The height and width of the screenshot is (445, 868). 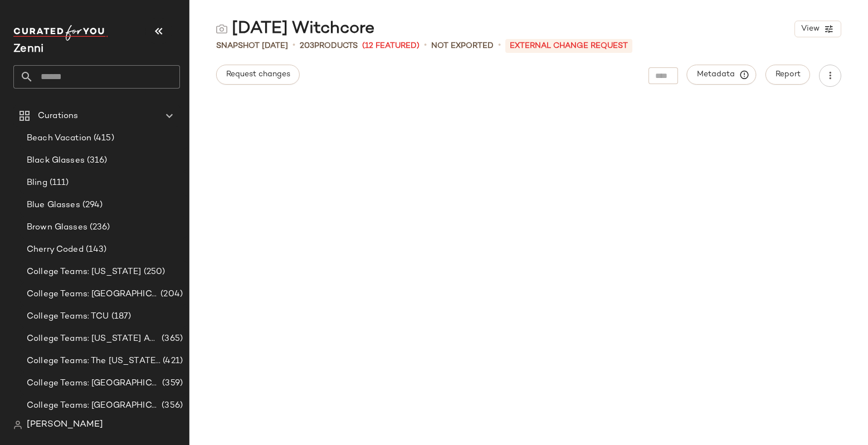 I want to click on span: (359), so click(x=171, y=383).